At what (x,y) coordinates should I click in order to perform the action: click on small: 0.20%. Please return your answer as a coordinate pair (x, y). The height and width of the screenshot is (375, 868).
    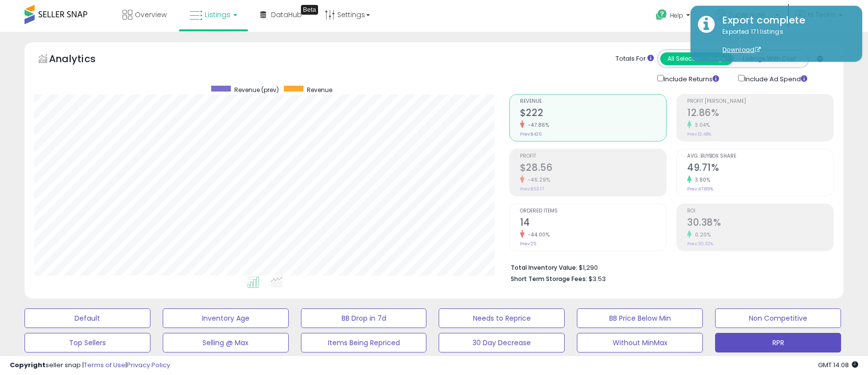
    Looking at the image, I should click on (701, 235).